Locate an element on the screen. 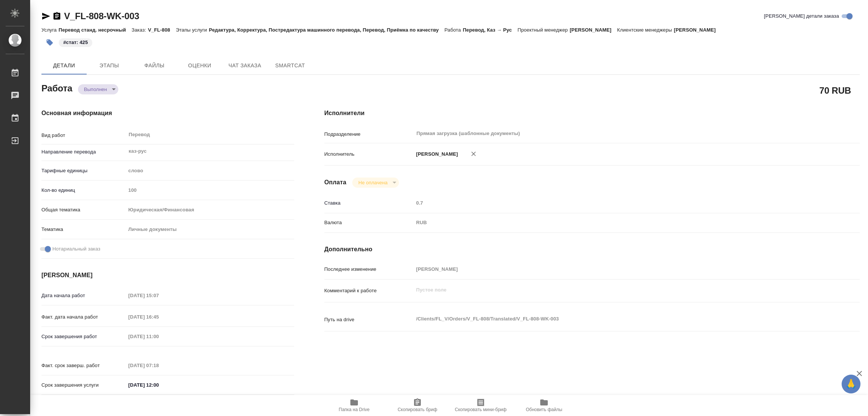 The height and width of the screenshot is (416, 868). div: Юридическая/Финансовая is located at coordinates (210, 210).